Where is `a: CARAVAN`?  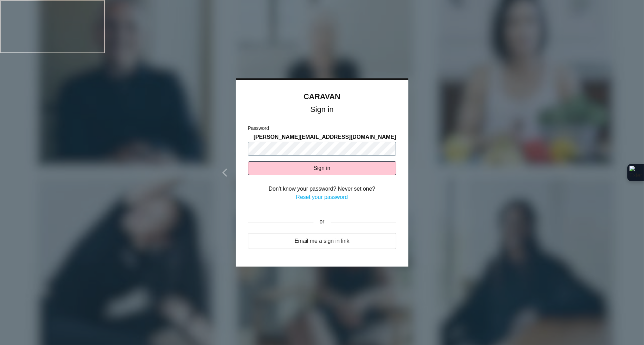 a: CARAVAN is located at coordinates (322, 96).